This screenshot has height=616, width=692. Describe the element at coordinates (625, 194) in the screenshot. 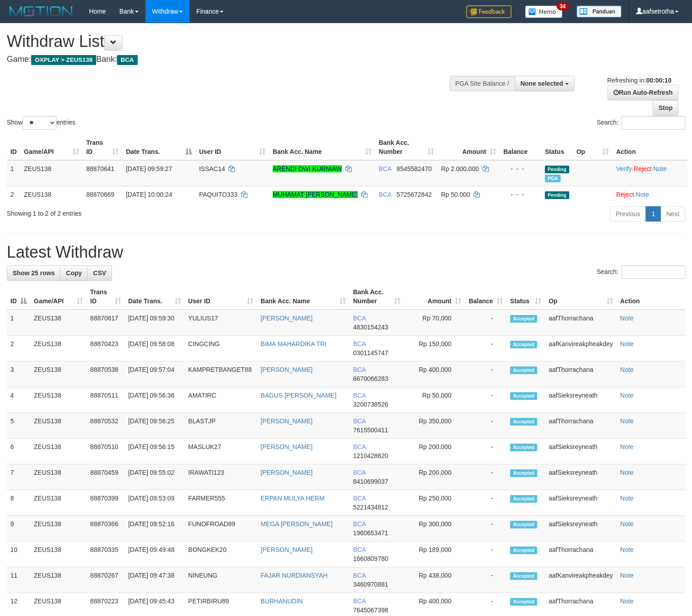

I see `a: Reject` at that location.